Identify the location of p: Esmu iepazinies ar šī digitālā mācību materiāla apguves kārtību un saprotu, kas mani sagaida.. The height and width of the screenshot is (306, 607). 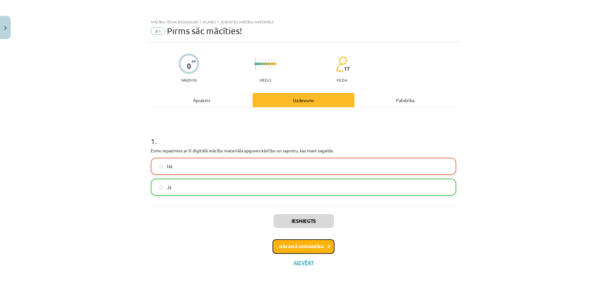
(304, 151).